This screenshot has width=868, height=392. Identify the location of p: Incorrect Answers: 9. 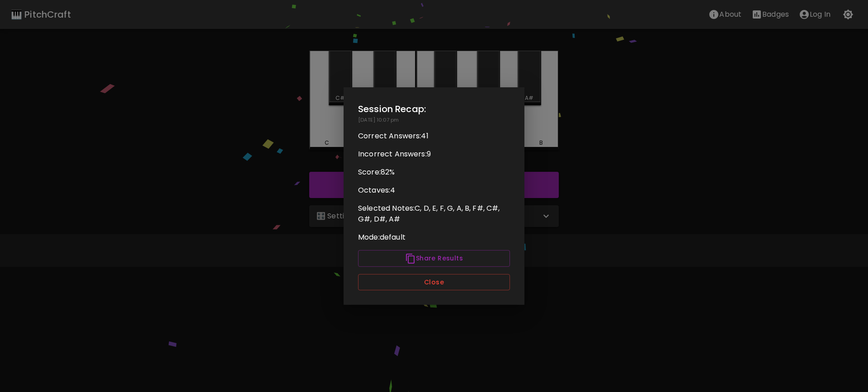
(434, 154).